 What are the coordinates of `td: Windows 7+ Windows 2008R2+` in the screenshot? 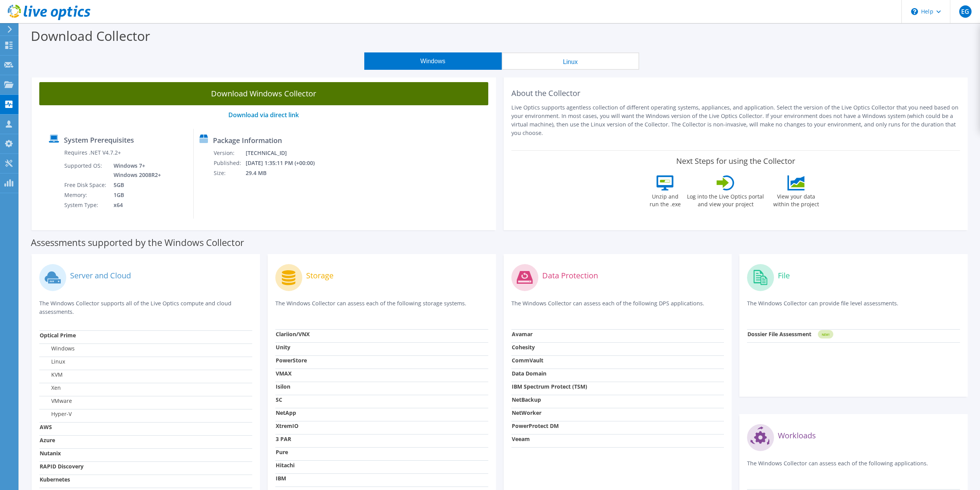 It's located at (135, 171).